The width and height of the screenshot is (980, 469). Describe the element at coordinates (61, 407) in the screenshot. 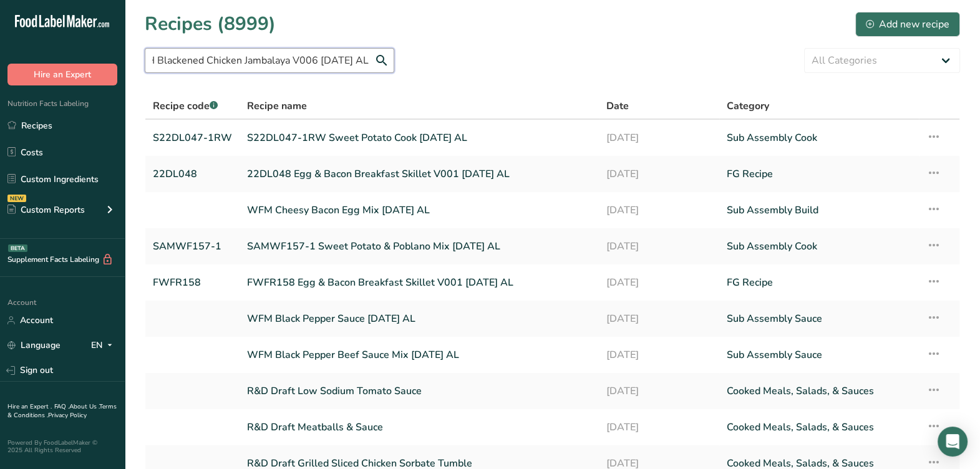

I see `a: FAQ .` at that location.